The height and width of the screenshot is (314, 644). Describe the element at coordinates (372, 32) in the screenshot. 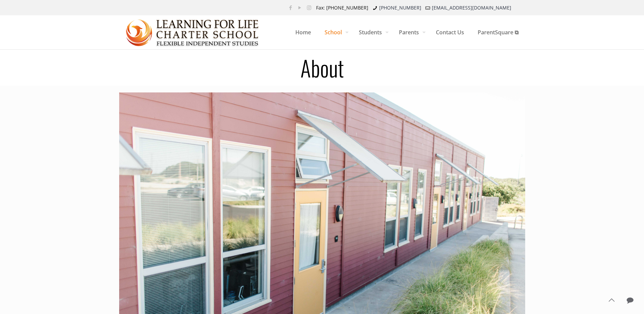

I see `span: Students` at that location.